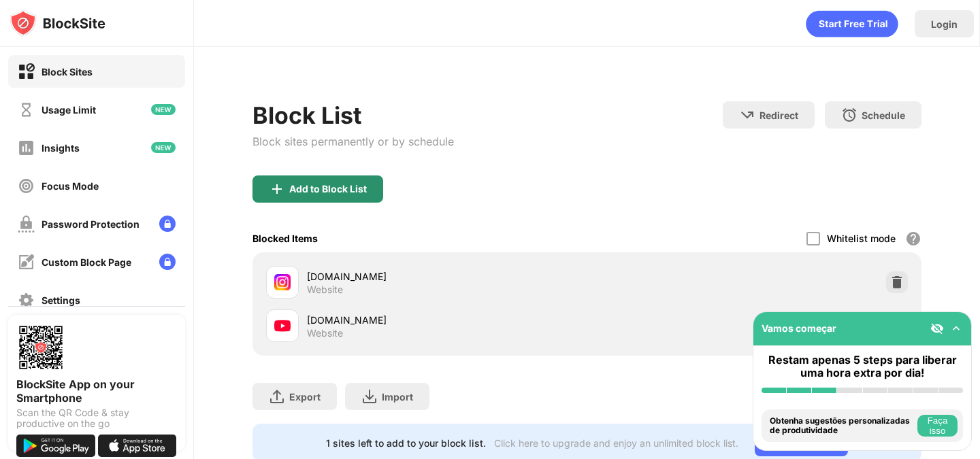 Image resolution: width=980 pixels, height=459 pixels. Describe the element at coordinates (56, 446) in the screenshot. I see `img: get-it-on-google-play.svg` at that location.